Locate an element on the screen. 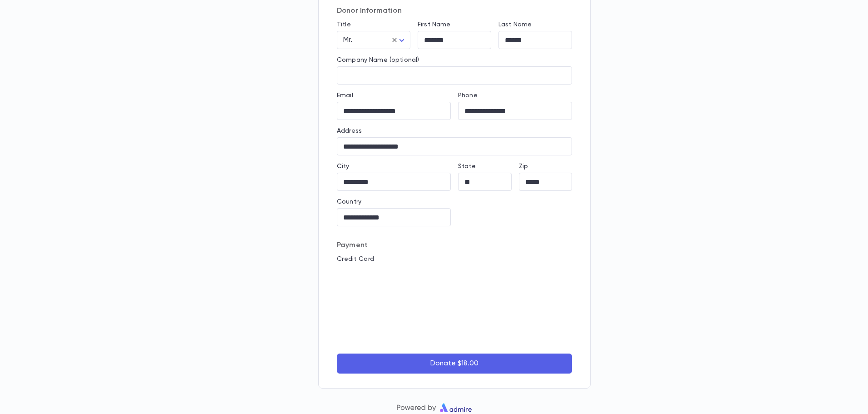 This screenshot has width=868, height=414. label: Title is located at coordinates (344, 25).